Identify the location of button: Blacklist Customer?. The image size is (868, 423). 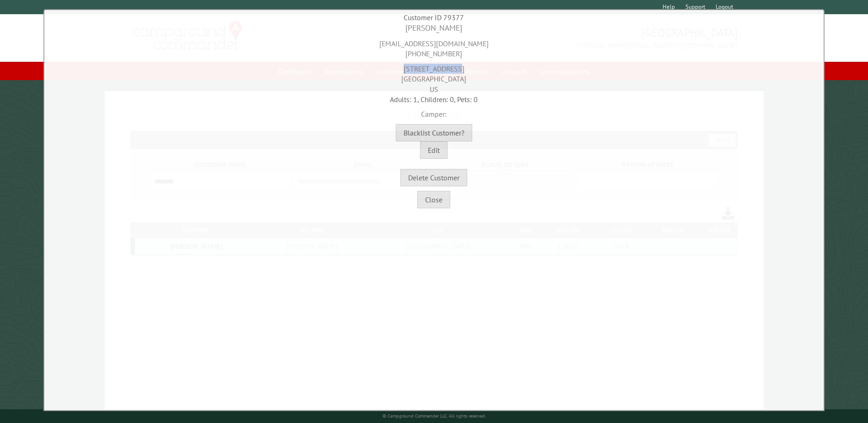
(434, 132).